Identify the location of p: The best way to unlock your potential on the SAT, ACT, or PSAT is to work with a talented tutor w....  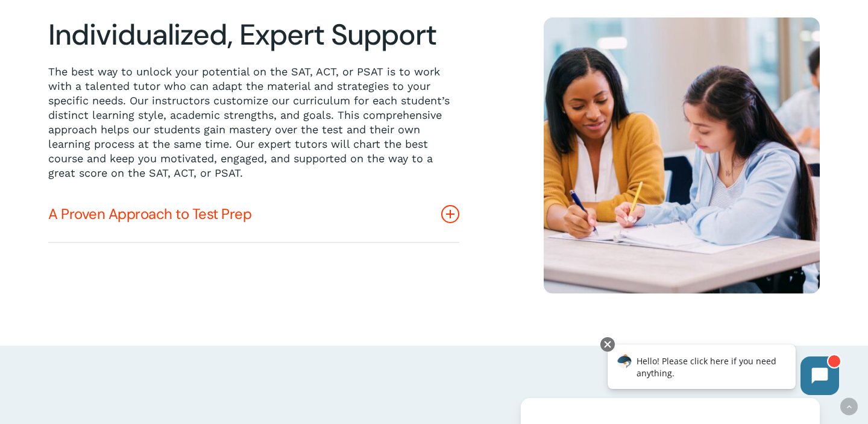
(254, 123).